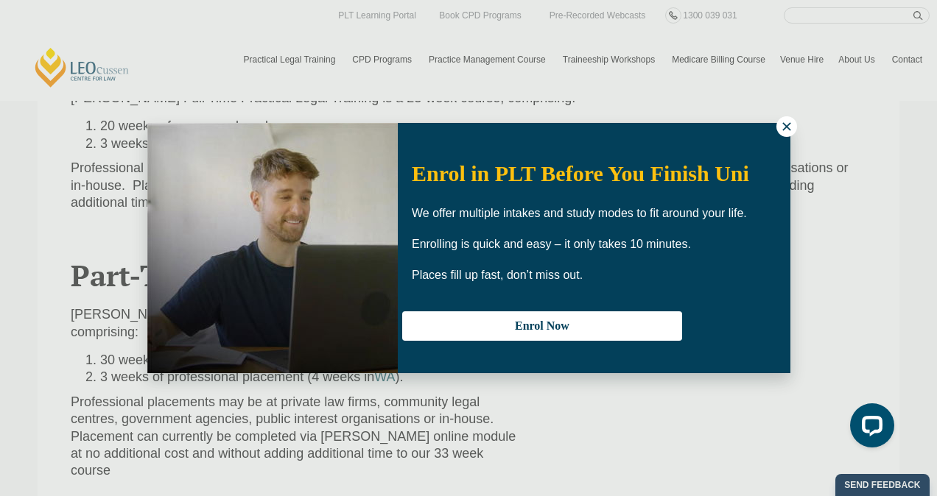  What do you see at coordinates (579, 213) in the screenshot?
I see `span: We offer multiple intakes and study modes to fit around your life.` at bounding box center [579, 213].